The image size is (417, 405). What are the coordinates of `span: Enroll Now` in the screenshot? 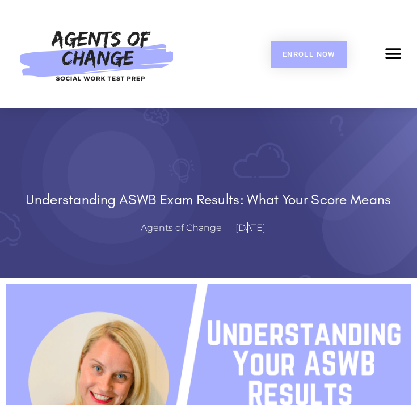 It's located at (308, 54).